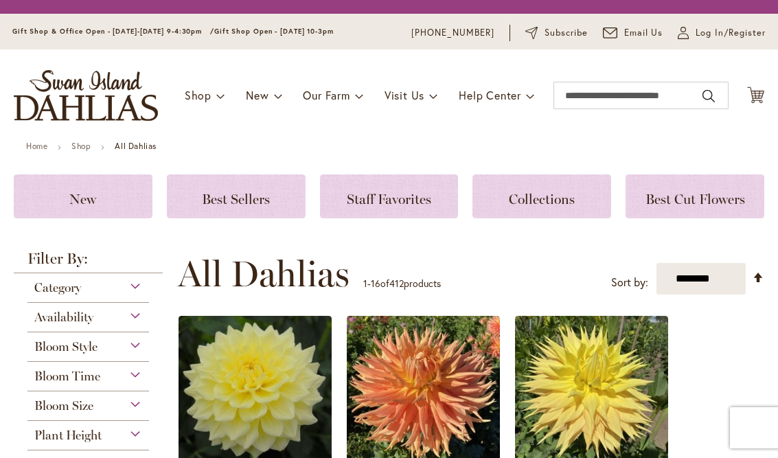  I want to click on a: Email Us, so click(633, 33).